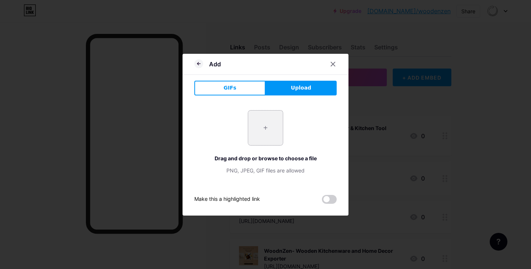  What do you see at coordinates (227, 200) in the screenshot?
I see `div: Make this a highlighted link` at bounding box center [227, 200].